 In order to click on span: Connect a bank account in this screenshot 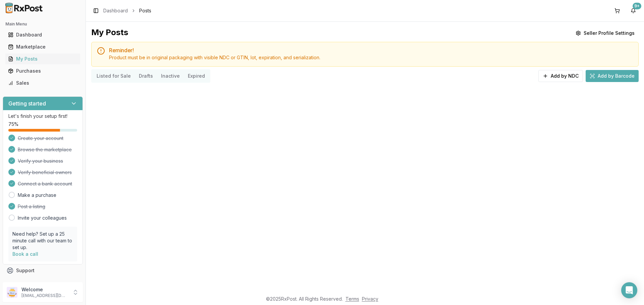, I will do `click(45, 184)`.